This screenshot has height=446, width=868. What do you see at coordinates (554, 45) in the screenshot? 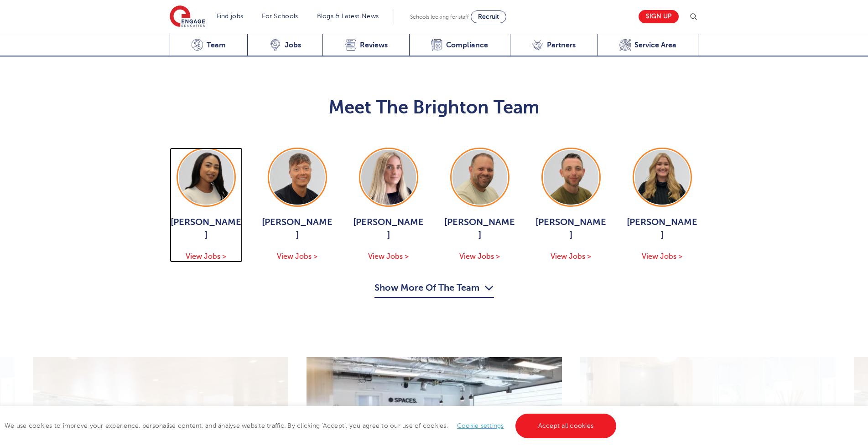
I see `a: Partners` at bounding box center [554, 45].